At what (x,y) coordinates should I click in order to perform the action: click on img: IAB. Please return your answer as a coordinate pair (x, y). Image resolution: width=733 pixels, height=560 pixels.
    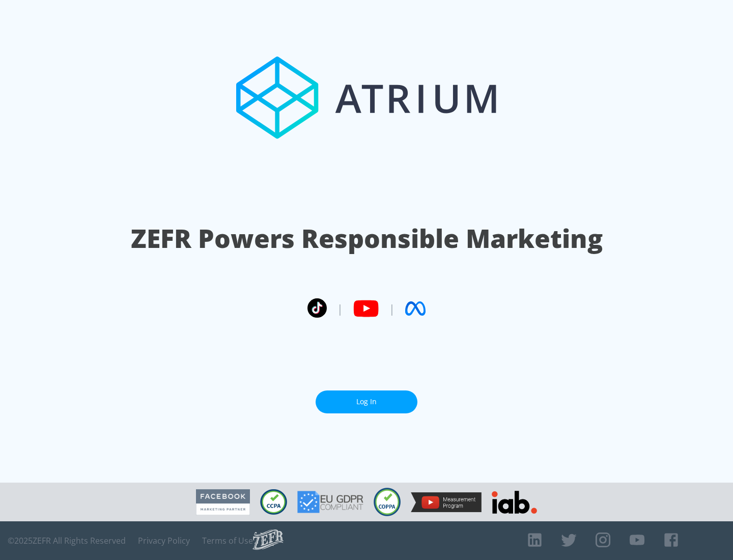
    Looking at the image, I should click on (514, 502).